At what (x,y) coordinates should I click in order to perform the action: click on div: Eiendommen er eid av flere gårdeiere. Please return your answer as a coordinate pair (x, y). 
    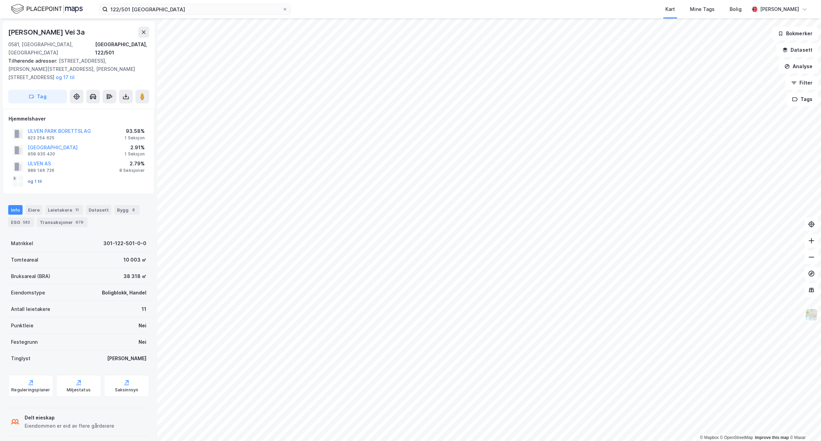
    Looking at the image, I should click on (69, 425).